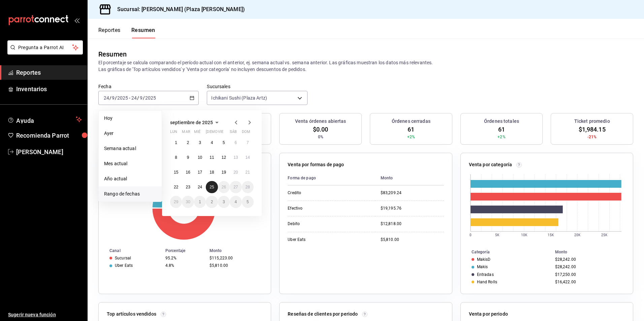 The image size is (644, 321). Describe the element at coordinates (411, 130) in the screenshot. I see `span: 61` at that location.